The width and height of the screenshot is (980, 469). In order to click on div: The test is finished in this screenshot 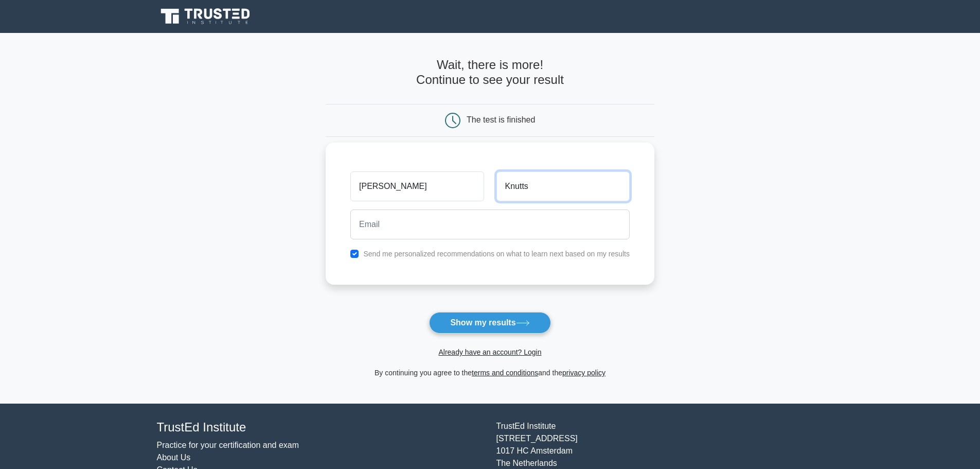, I will do `click(500, 119)`.